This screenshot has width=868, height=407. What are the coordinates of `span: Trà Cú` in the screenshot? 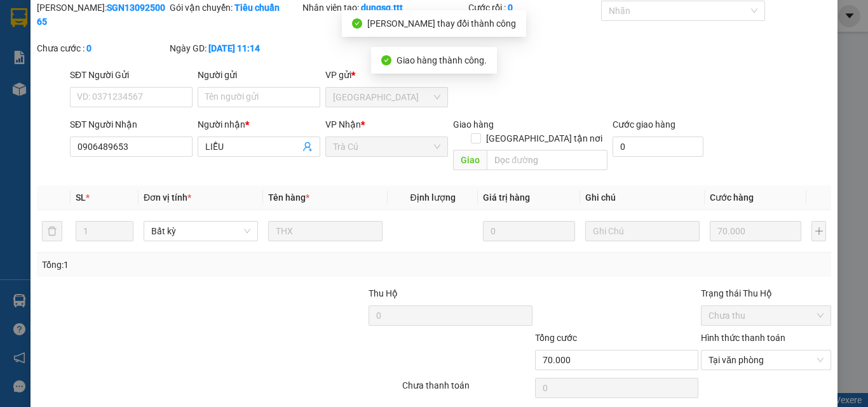 It's located at (386, 147).